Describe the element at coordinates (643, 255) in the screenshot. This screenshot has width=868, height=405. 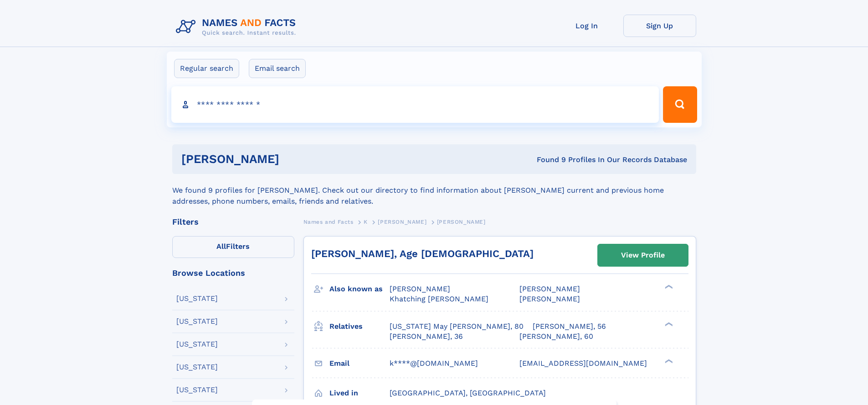
I see `a: View Profile` at that location.